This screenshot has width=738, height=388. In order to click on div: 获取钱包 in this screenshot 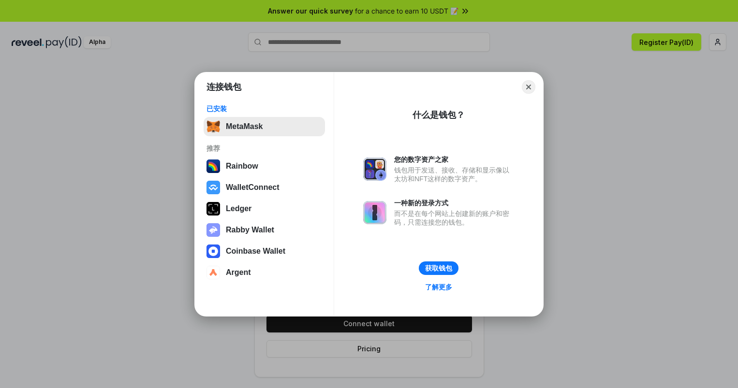, I will do `click(439, 268)`.